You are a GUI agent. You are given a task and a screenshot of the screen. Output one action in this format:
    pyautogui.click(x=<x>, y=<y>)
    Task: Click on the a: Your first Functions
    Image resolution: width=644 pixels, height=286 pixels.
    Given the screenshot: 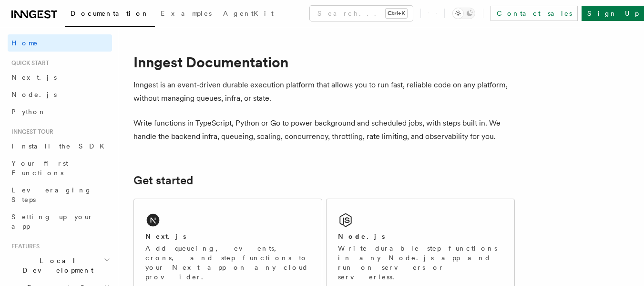 What is the action you would take?
    pyautogui.click(x=60, y=168)
    